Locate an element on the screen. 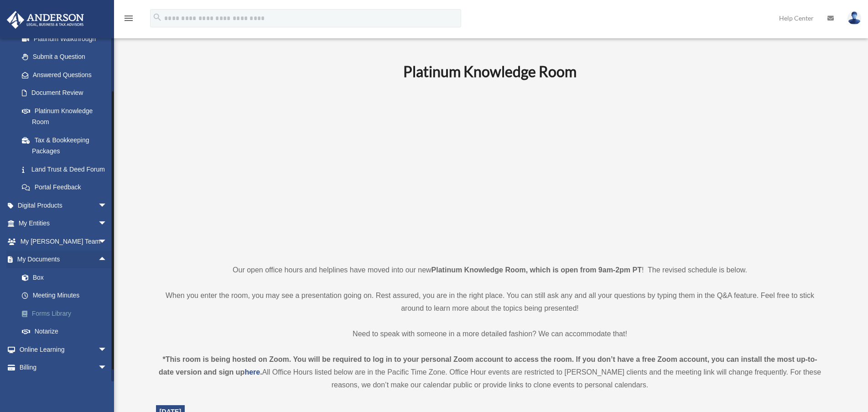 This screenshot has height=412, width=868. a: Online Learningarrow_drop_down is located at coordinates (64, 349).